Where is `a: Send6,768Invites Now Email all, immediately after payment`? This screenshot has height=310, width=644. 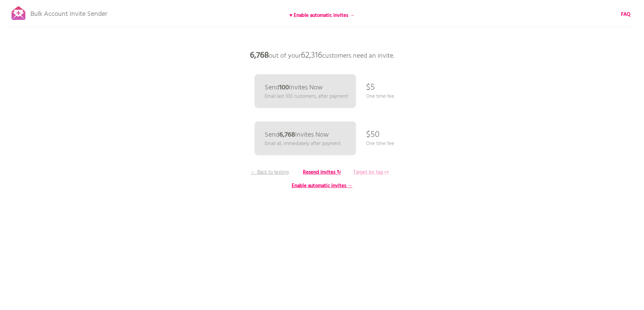
a: Send6,768Invites Now Email all, immediately after payment is located at coordinates (305, 138).